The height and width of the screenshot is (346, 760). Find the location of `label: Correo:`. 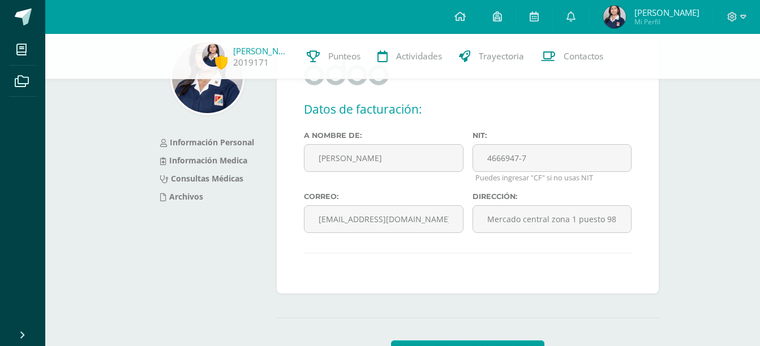

label: Correo: is located at coordinates (383, 196).